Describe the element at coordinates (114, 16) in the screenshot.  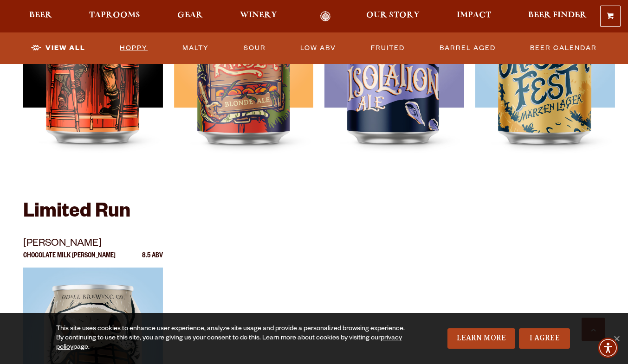
I see `a: Taprooms` at that location.